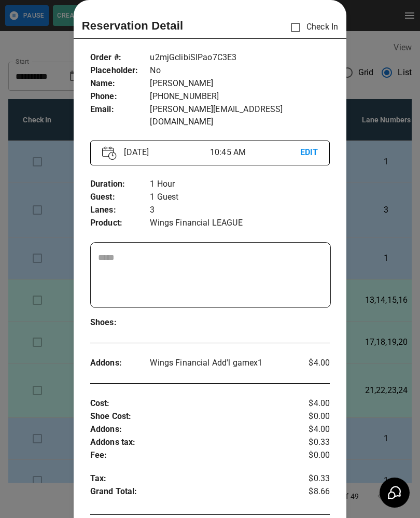 The height and width of the screenshot is (518, 420). What do you see at coordinates (120, 184) in the screenshot?
I see `p: Duration :` at bounding box center [120, 184].